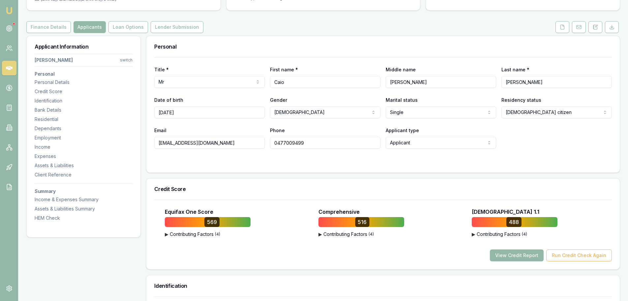 This screenshot has width=628, height=301. Describe the element at coordinates (83, 208) in the screenshot. I see `div: Assets & Liabilities Summary` at that location.